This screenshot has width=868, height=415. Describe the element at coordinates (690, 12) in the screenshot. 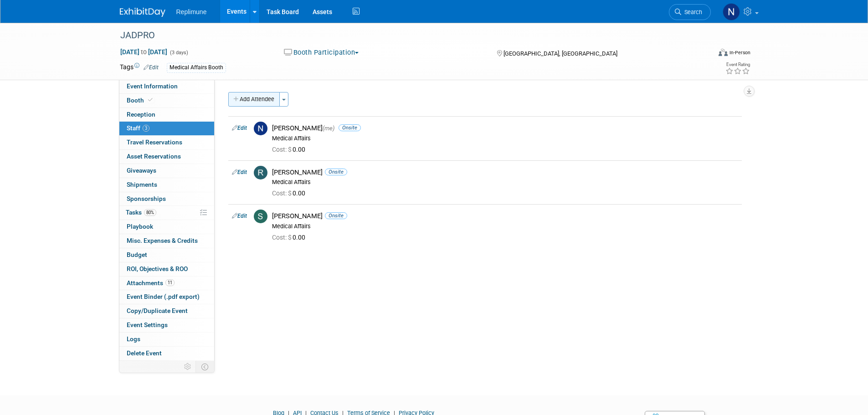

I see `a: Search` at that location.